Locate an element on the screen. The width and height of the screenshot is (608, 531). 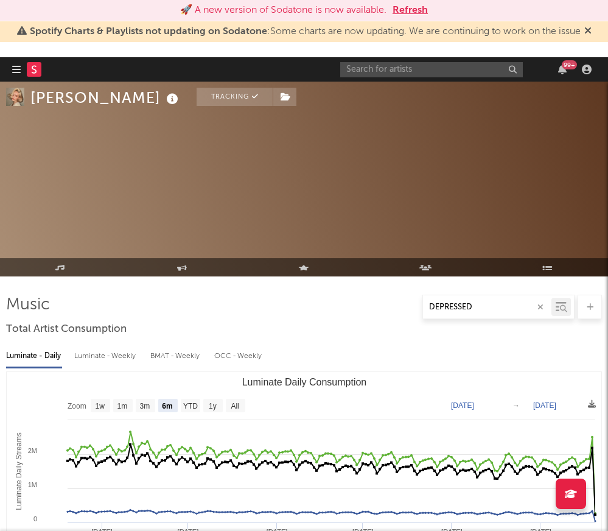
span: Spotify Charts & Playlists not updating on Sodatone is located at coordinates (149, 32).